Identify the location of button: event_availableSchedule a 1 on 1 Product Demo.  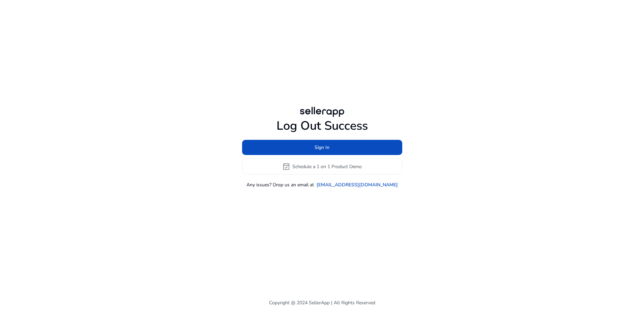
(322, 166).